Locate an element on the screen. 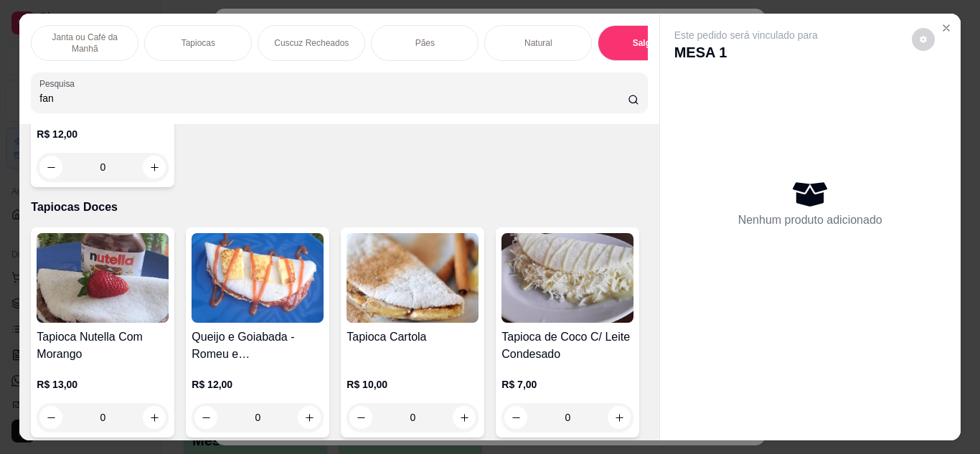 This screenshot has height=454, width=980. p: Cuscuz Recheados is located at coordinates (311, 43).